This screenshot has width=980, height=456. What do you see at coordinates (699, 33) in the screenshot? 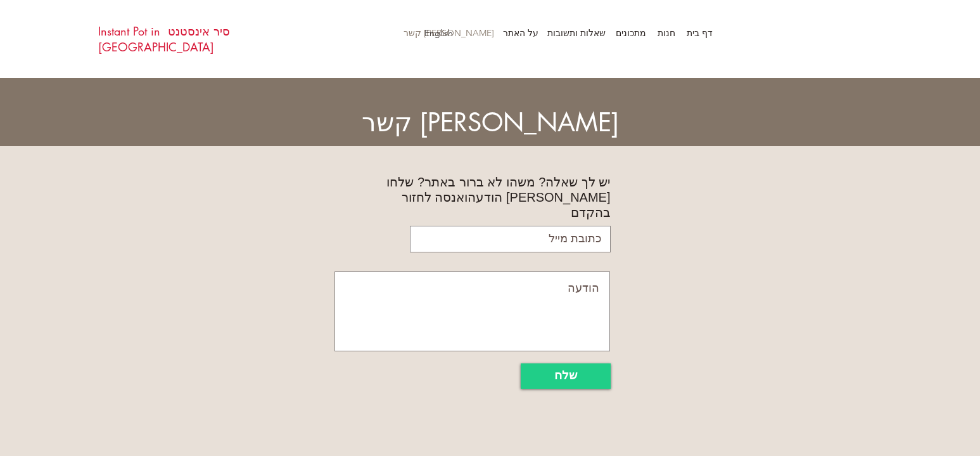
I see `p: דף בית` at bounding box center [699, 33].